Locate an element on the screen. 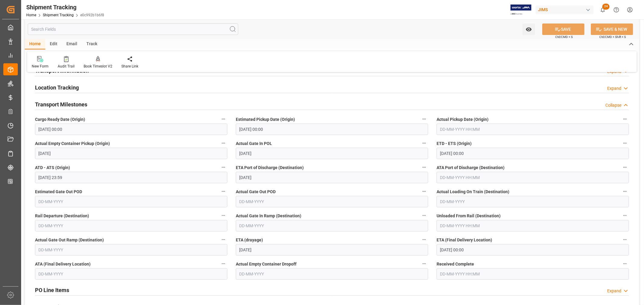  button: Actual Gate In POL is located at coordinates (424, 143).